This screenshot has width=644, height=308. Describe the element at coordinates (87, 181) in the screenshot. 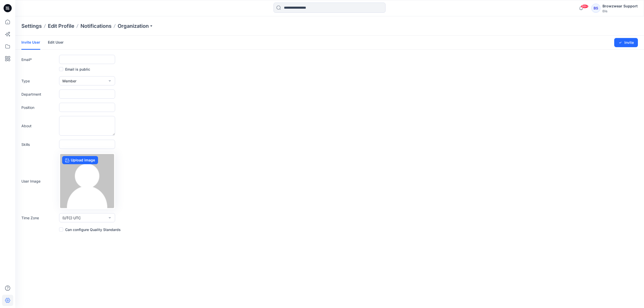

I see `img: no-profile.png` at that location.